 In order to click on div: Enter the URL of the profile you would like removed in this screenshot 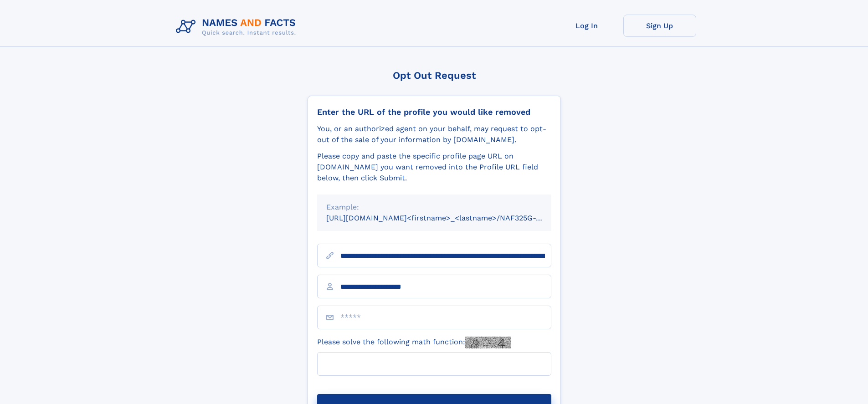, I will do `click(434, 112)`.